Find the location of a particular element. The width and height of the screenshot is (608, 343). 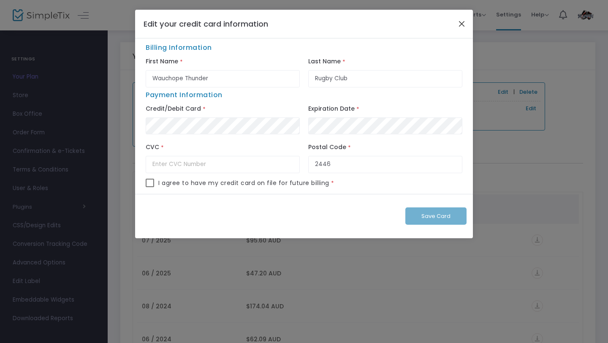

input: Enter Postal Code is located at coordinates (385, 164).